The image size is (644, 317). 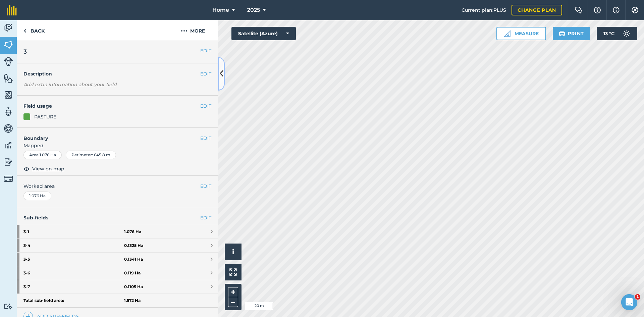 I want to click on div: 1.076 Ha, so click(x=37, y=196).